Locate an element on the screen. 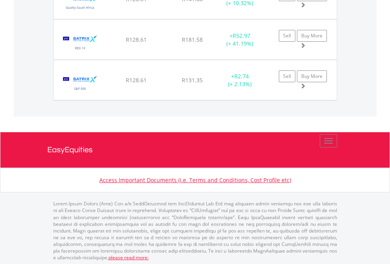 This screenshot has height=264, width=390. a: EasyEquities is located at coordinates (195, 150).